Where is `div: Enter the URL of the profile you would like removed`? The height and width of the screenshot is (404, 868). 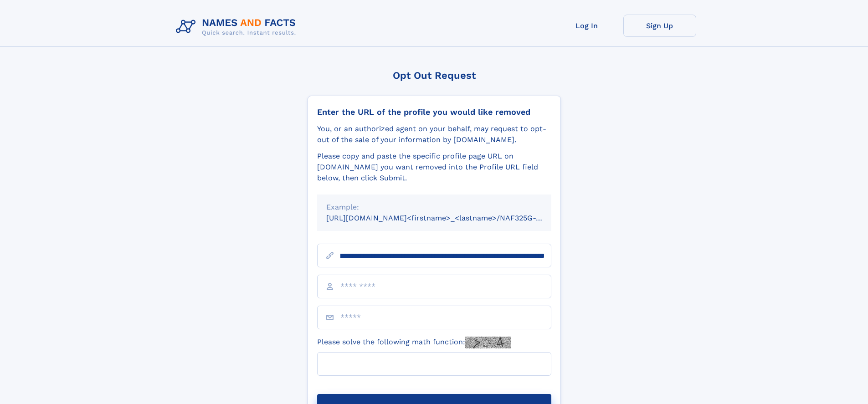 div: Enter the URL of the profile you would like removed is located at coordinates (434, 112).